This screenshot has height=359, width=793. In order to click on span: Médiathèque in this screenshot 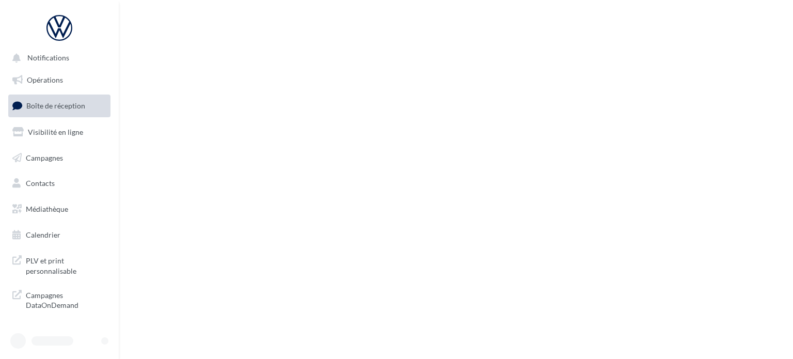, I will do `click(47, 208)`.